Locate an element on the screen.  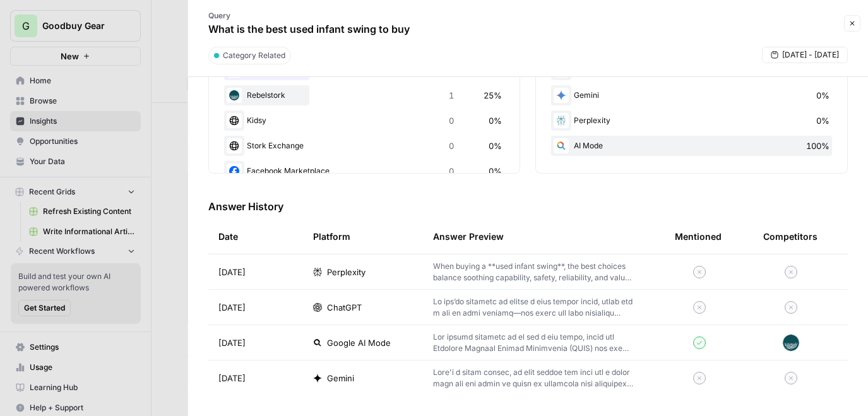
span: Google AI Mode is located at coordinates (359, 343).